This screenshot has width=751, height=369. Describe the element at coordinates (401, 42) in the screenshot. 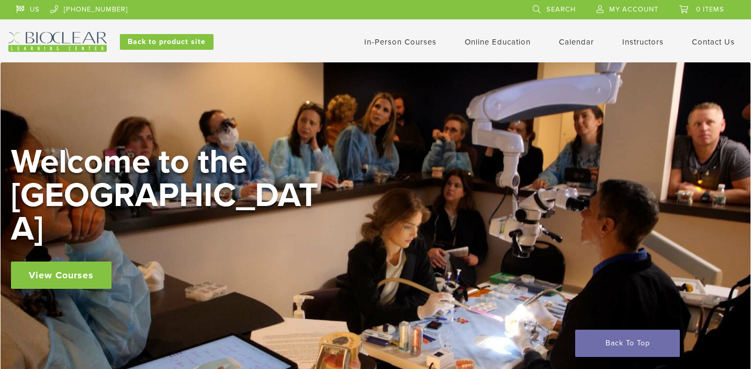

I see `a: In-Person Courses` at that location.